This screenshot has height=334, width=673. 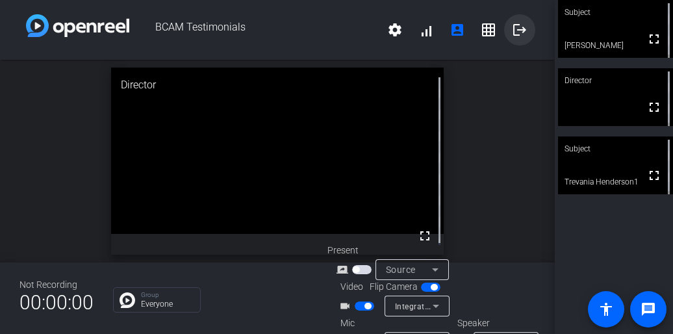 I want to click on p: Group, so click(x=167, y=295).